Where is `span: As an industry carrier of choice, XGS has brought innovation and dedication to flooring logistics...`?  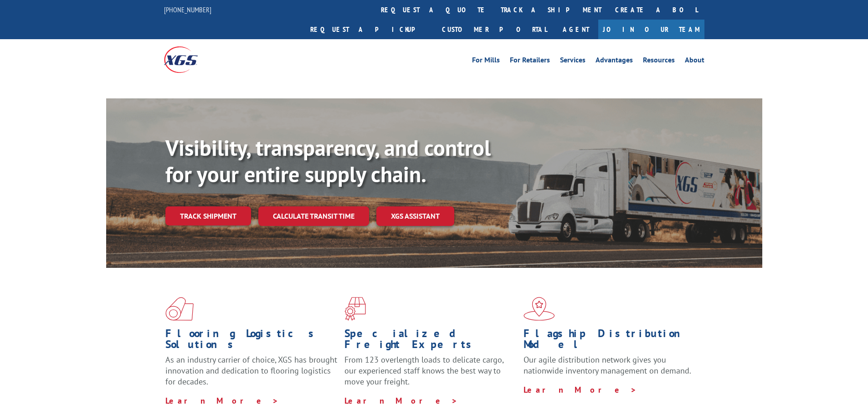 span: As an industry carrier of choice, XGS has brought innovation and dedication to flooring logistics... is located at coordinates (251, 370).